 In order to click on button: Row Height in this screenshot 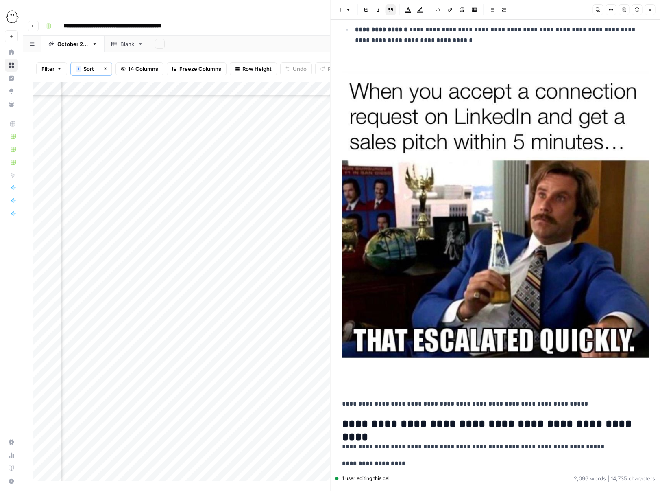, I will do `click(254, 69)`.